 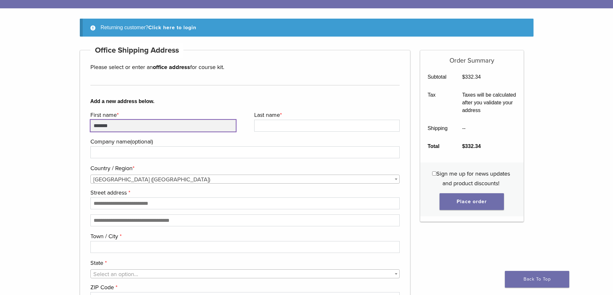 I want to click on span: Sign me up for news updates and product discounts!, so click(x=473, y=179).